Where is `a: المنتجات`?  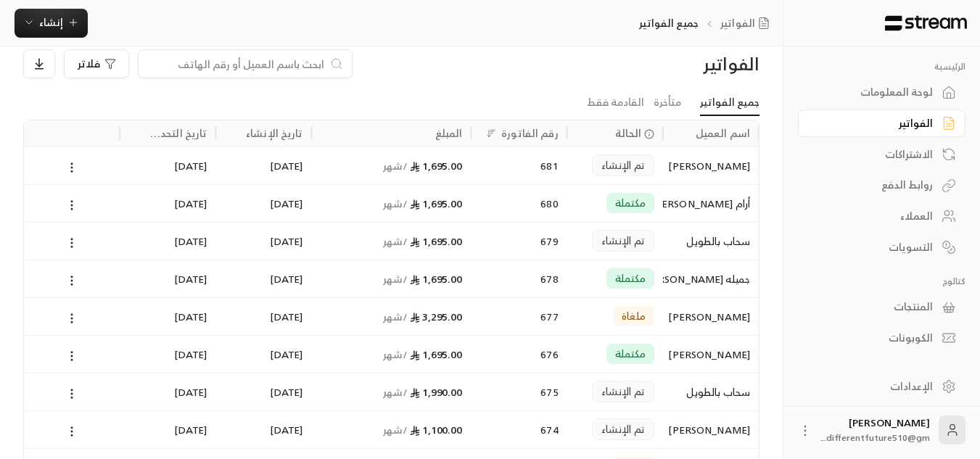 a: المنتجات is located at coordinates (881, 307).